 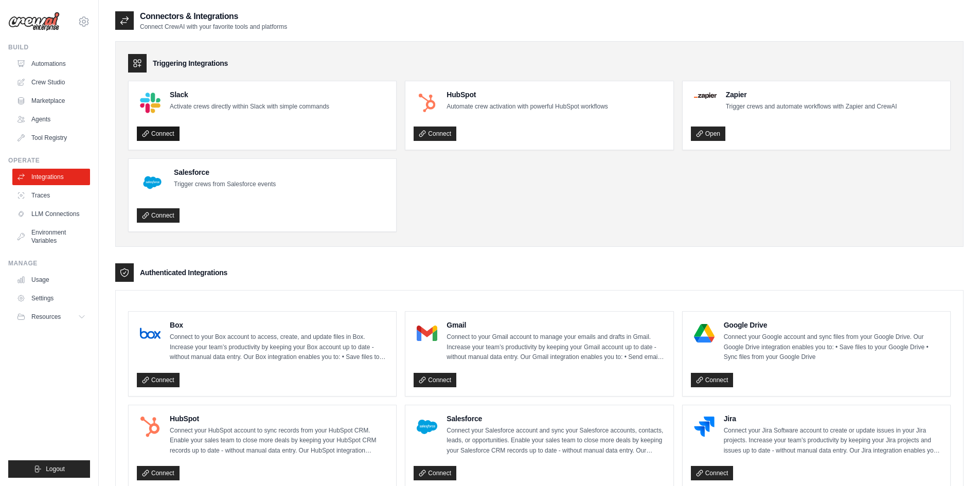 I want to click on img: Box Logo, so click(x=150, y=334).